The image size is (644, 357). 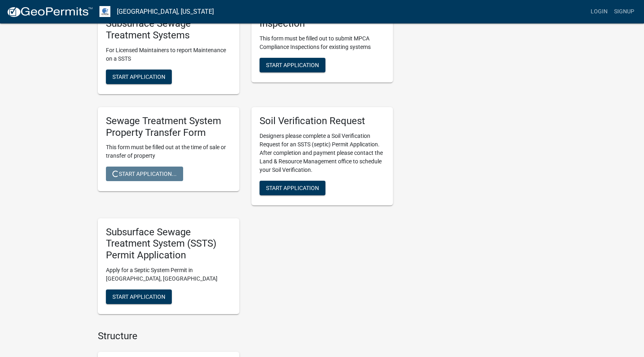 What do you see at coordinates (168, 55) in the screenshot?
I see `p: For Licensed Maintainers to report Maintenance on a SSTS` at bounding box center [168, 55].